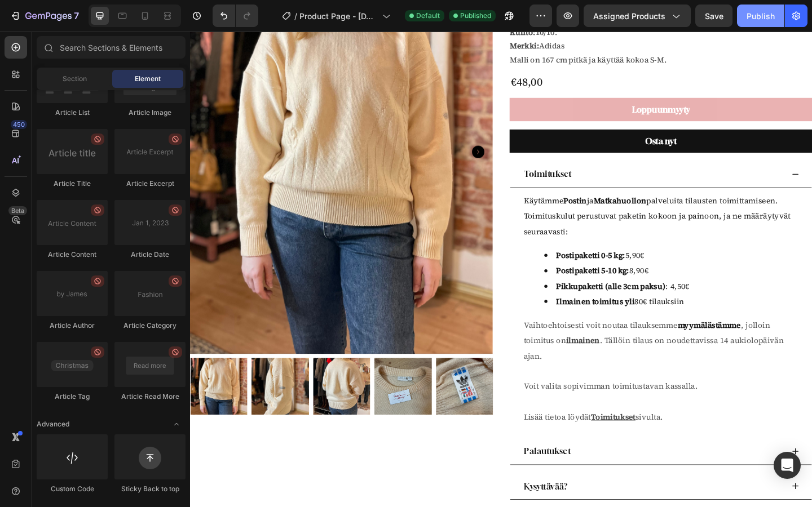 This screenshot has width=812, height=507. What do you see at coordinates (438, 260) in the screenshot?
I see `strong: Postipaketti 5-10 kg:` at bounding box center [438, 260].